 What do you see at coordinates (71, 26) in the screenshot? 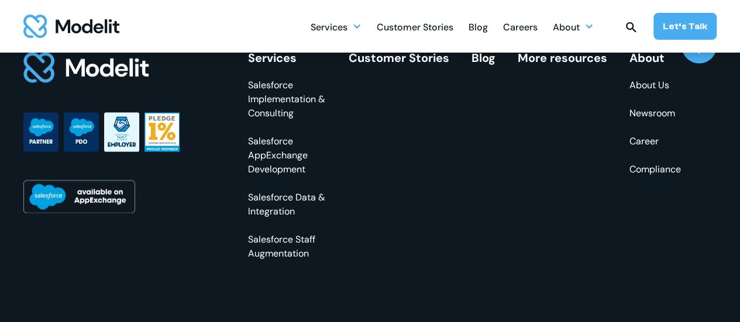
I see `img: modelit logo` at bounding box center [71, 26].